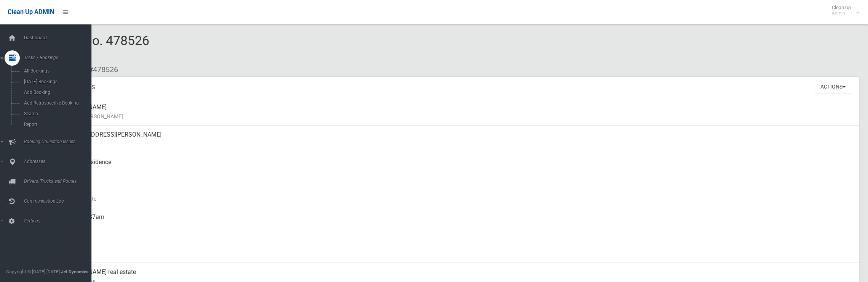  Describe the element at coordinates (101, 69) in the screenshot. I see `li: #478526` at that location.